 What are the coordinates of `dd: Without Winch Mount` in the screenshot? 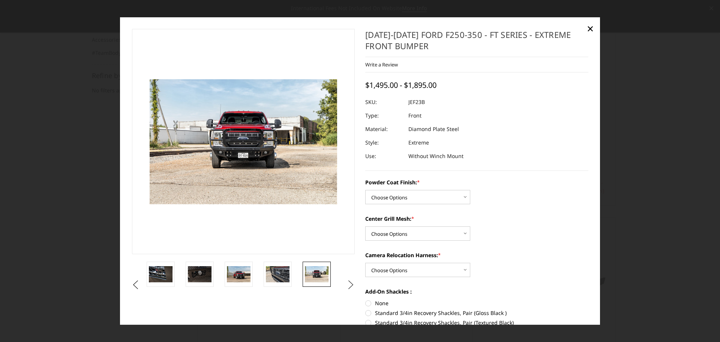 It's located at (436, 156).